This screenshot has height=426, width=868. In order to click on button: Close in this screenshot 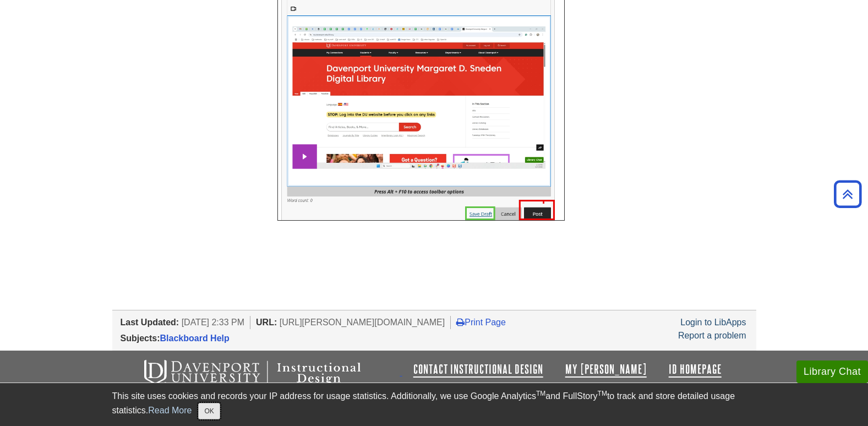, I will do `click(208, 411)`.